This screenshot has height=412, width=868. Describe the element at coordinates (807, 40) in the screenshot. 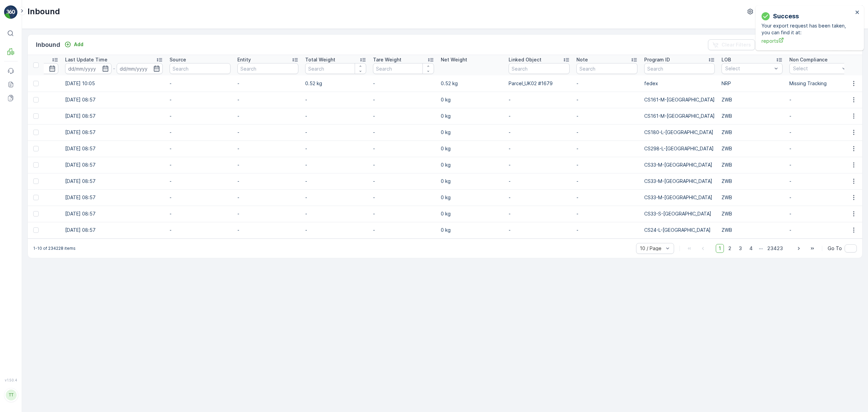

I see `a: reports` at that location.